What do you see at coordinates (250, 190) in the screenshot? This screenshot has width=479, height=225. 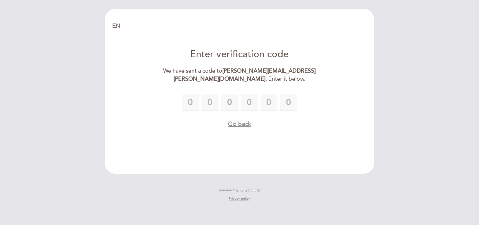 I see `img: MEITRE` at bounding box center [250, 190].